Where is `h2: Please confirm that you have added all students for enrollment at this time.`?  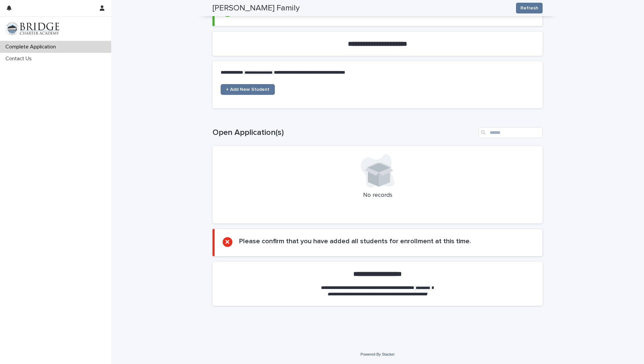
h2: Please confirm that you have added all students for enrollment at this time. is located at coordinates (355, 241).